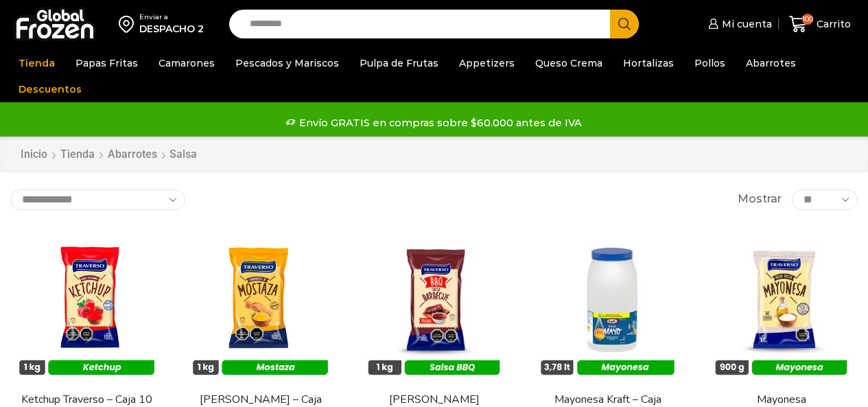 The height and width of the screenshot is (407, 868). Describe the element at coordinates (738, 24) in the screenshot. I see `a: Mi cuenta` at that location.